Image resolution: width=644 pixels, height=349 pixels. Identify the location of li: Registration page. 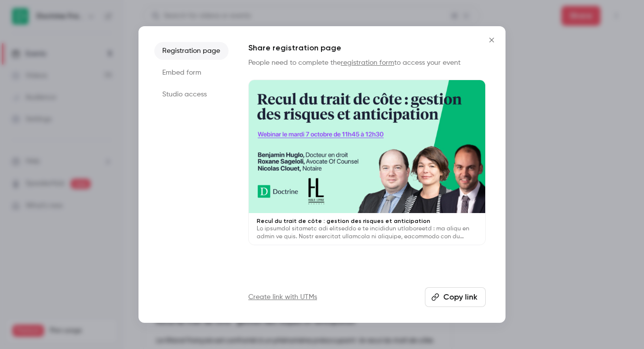
(191, 51).